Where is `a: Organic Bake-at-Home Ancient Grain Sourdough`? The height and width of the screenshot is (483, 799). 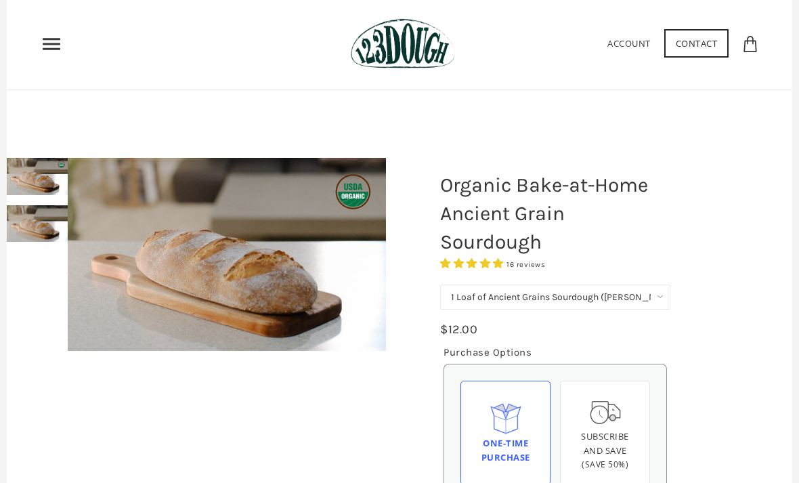
a: Organic Bake-at-Home Ancient Grain Sourdough is located at coordinates (227, 254).